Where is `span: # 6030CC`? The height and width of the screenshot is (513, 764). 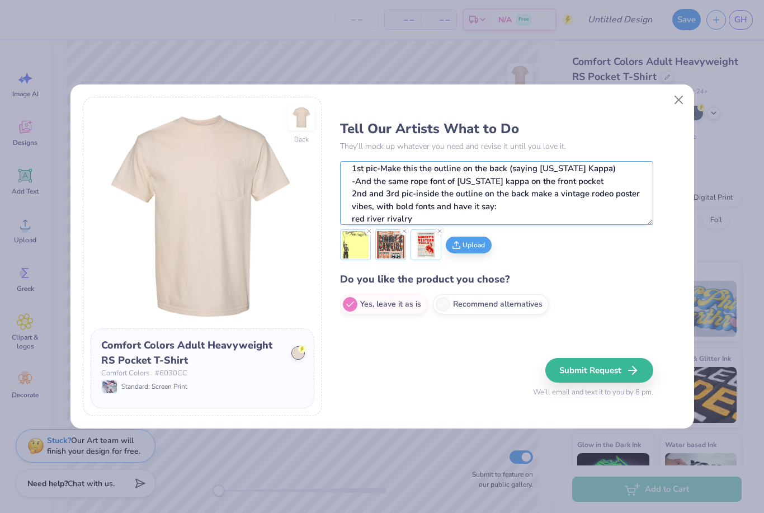 span: # 6030CC is located at coordinates (171, 374).